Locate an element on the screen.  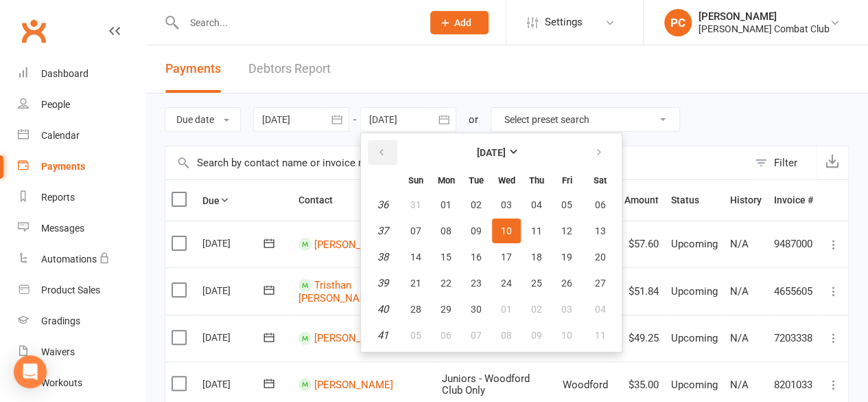
a: Clubworx is located at coordinates (33, 31).